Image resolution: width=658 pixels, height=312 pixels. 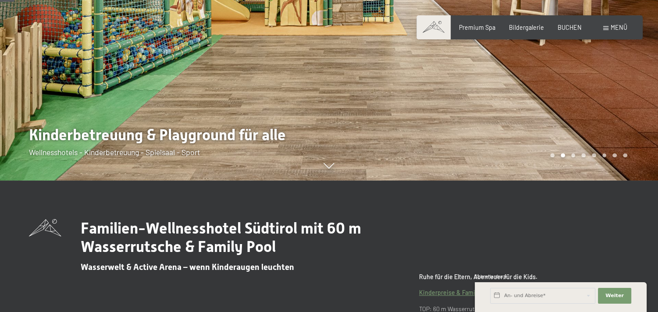 What do you see at coordinates (478, 277) in the screenshot?
I see `strong: Ruhe für die Eltern, Abenteuer für die Kids.` at bounding box center [478, 277].